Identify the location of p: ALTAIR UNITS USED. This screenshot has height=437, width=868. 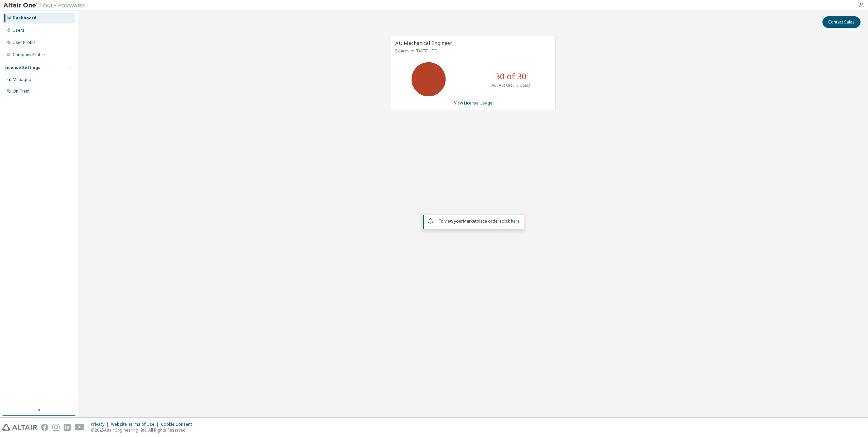
(511, 85).